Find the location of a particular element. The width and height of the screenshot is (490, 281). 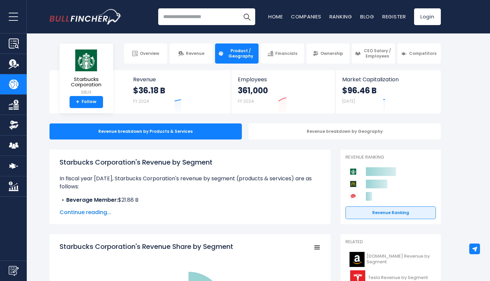

small: SBUX is located at coordinates (86, 92).